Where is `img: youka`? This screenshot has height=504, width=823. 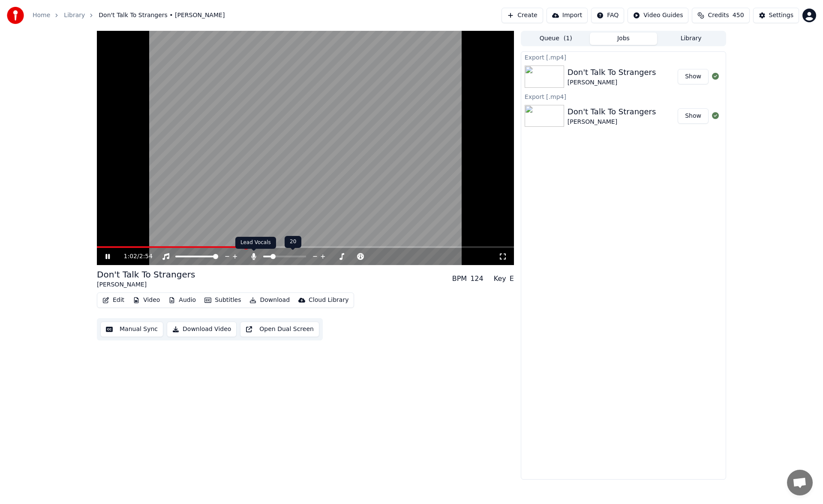
img: youka is located at coordinates (15, 15).